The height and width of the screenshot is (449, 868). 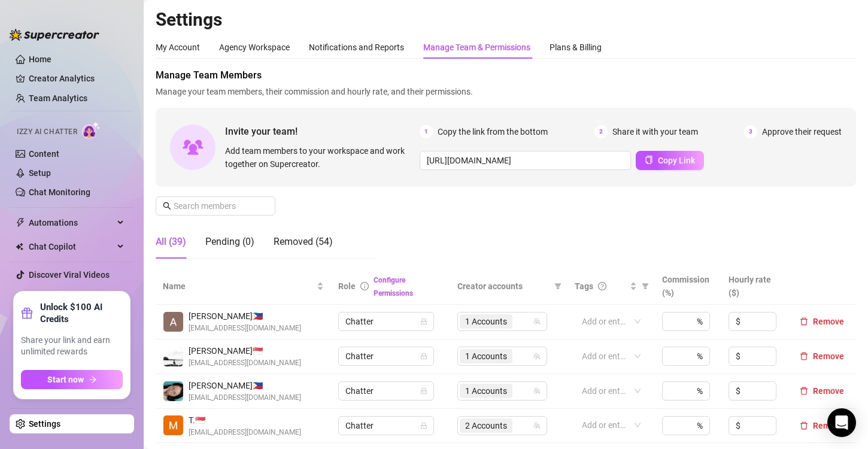 I want to click on a: Discover Viral Videos, so click(x=69, y=275).